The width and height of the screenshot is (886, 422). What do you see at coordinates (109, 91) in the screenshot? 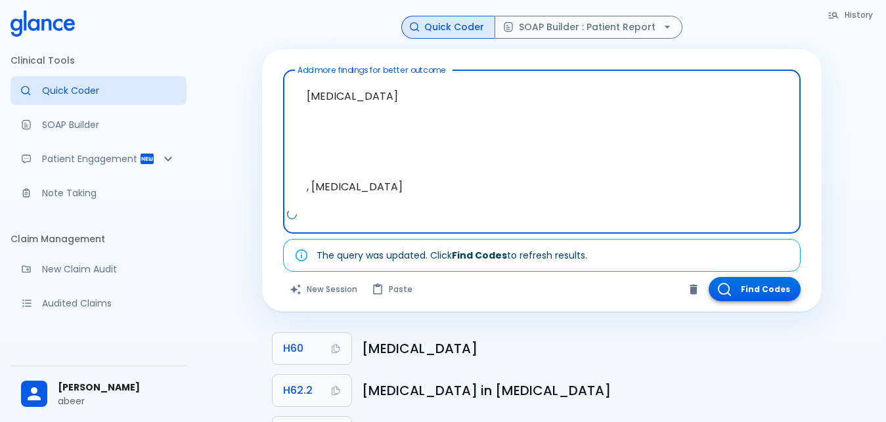
I see `p: Quick Coder` at bounding box center [109, 91].